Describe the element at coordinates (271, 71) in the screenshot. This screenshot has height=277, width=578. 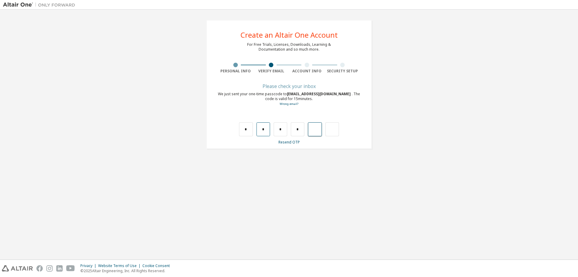
I see `div: Verify Email` at that location.